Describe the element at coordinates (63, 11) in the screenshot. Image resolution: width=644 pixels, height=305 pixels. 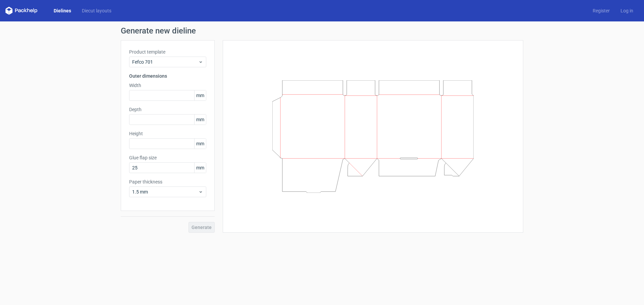
I see `a: Dielines` at that location.